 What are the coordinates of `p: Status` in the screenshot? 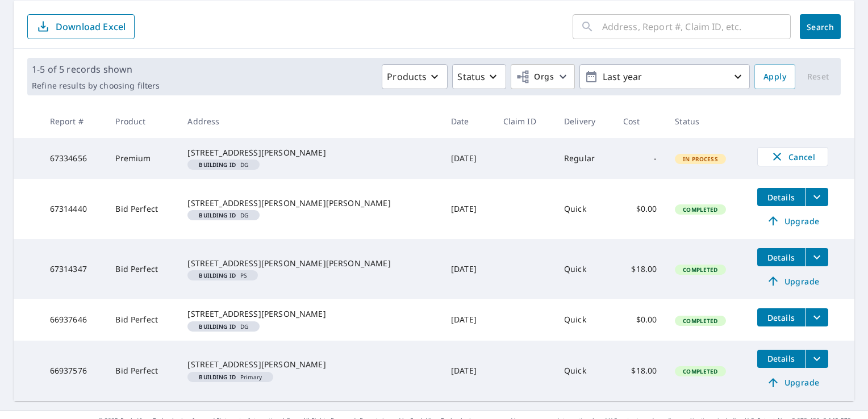 It's located at (471, 77).